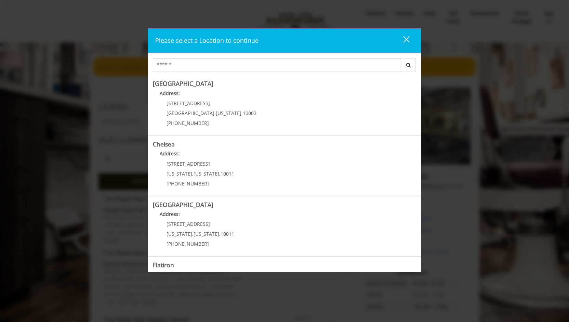 The height and width of the screenshot is (322, 569). Describe the element at coordinates (408, 65) in the screenshot. I see `i: Search button` at that location.